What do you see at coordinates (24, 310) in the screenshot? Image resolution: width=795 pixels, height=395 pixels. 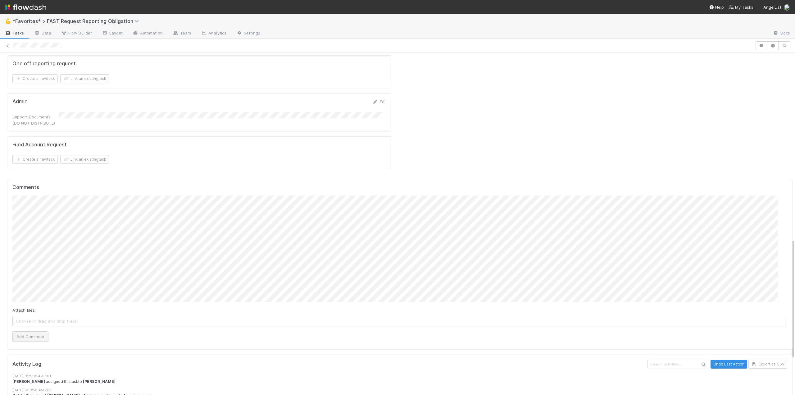 I see `label: Attach files:` at bounding box center [24, 310].